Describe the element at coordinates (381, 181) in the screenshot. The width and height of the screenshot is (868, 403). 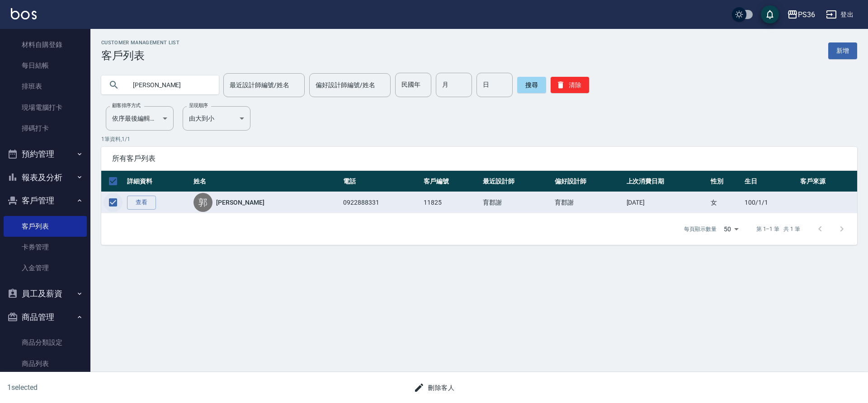
I see `th: 電話` at that location.